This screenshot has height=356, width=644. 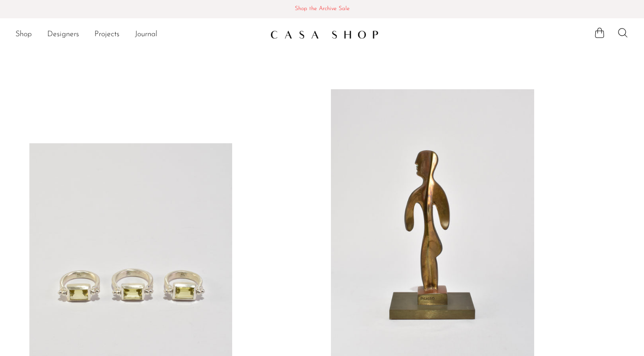 What do you see at coordinates (63, 35) in the screenshot?
I see `a: Designers` at bounding box center [63, 35].